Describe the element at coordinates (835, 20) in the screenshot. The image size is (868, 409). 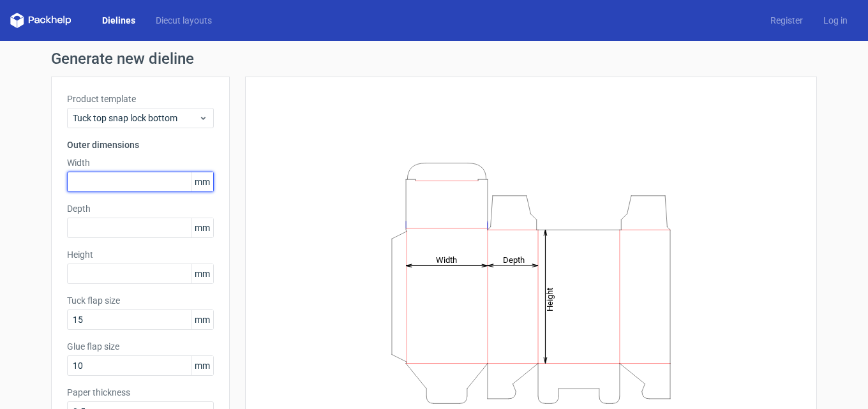
I see `a: Log in` at that location.